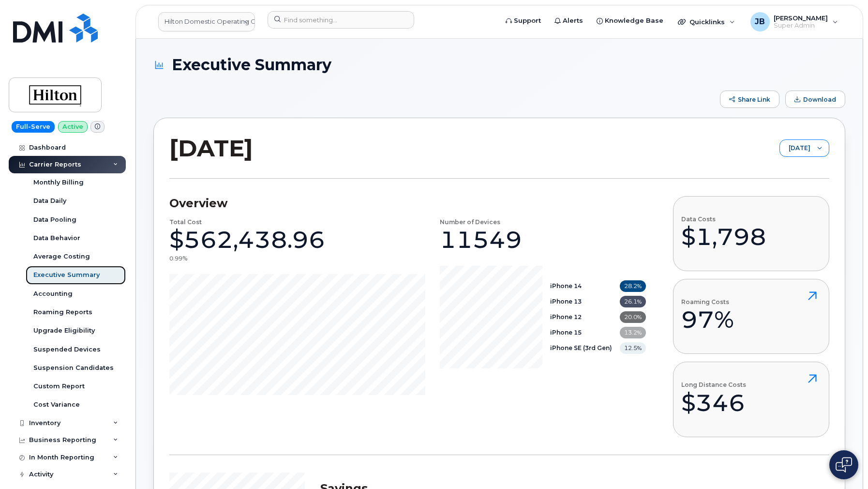  I want to click on button: Long Distance Costs$346, so click(751, 399).